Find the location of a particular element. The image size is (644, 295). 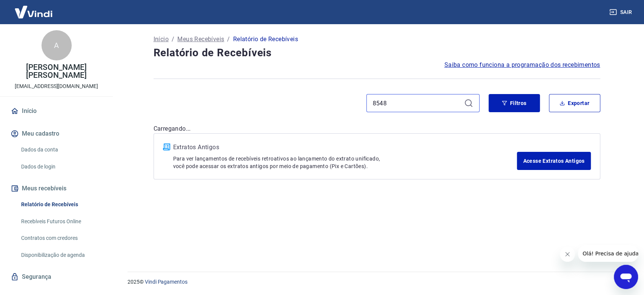

button: Meus recebíveis is located at coordinates (56, 189).